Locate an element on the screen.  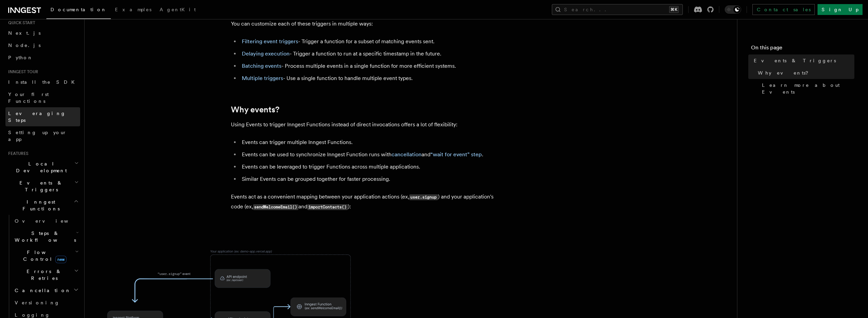
a: Next.js is located at coordinates (42, 33).